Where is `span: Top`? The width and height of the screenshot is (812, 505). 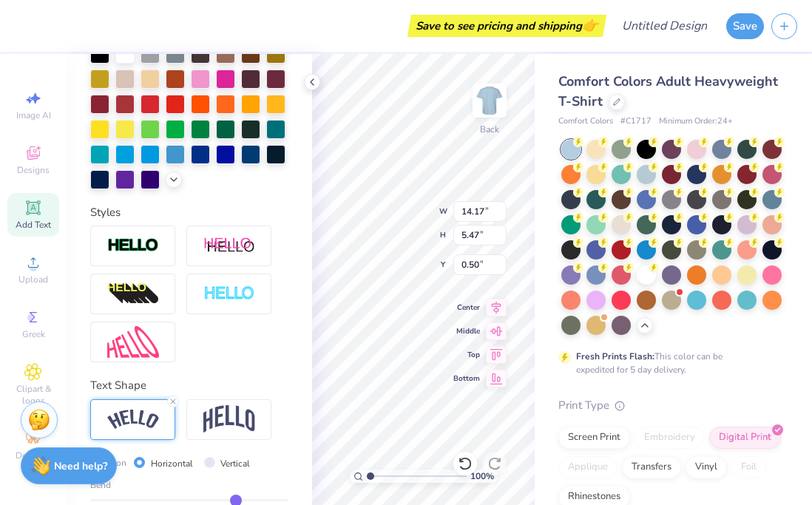
span: Top is located at coordinates (467, 355).